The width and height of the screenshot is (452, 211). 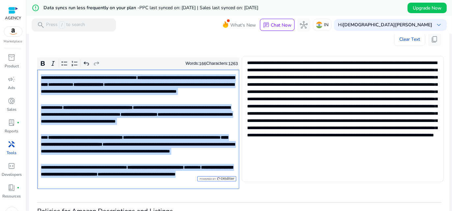 I want to click on span: Powered by, so click(x=207, y=179).